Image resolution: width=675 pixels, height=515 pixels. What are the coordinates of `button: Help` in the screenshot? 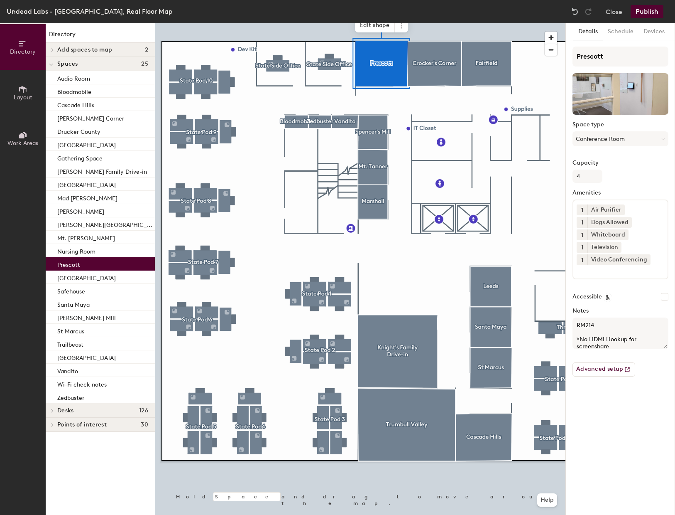 It's located at (548, 500).